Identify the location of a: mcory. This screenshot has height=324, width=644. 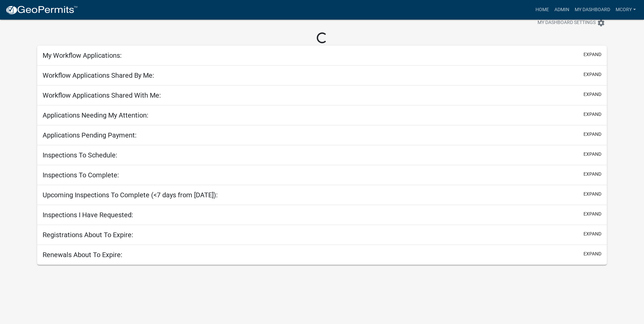
(626, 10).